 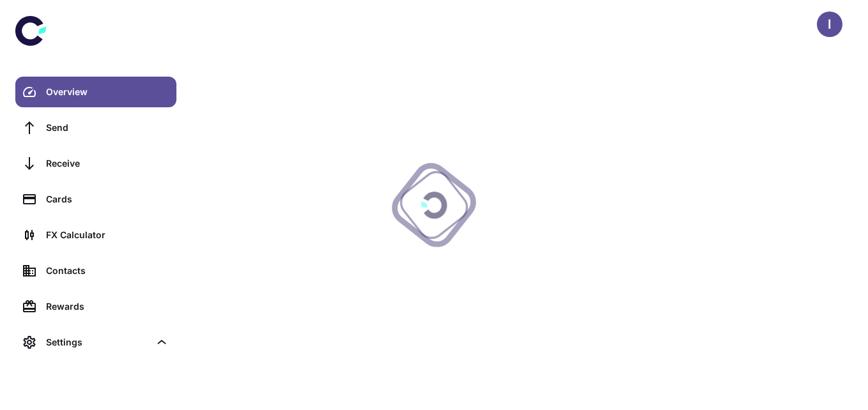 I want to click on div: Rewards, so click(x=107, y=306).